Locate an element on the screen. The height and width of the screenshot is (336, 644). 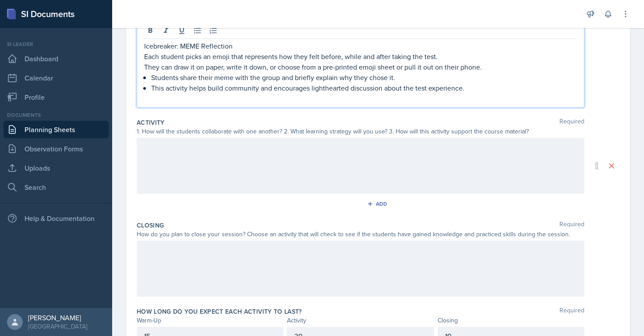
div: Add is located at coordinates (378, 204).